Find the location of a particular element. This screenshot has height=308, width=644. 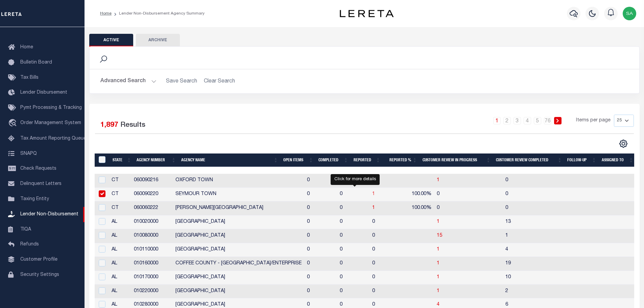

td: 060060222 is located at coordinates (152, 208).